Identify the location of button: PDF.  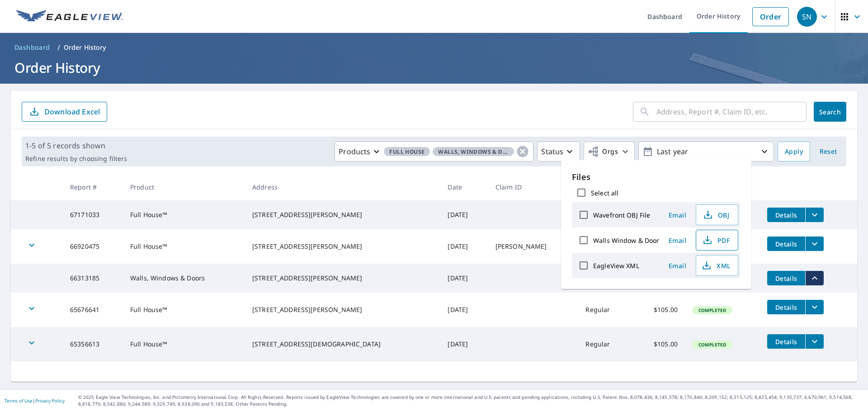
(717, 240).